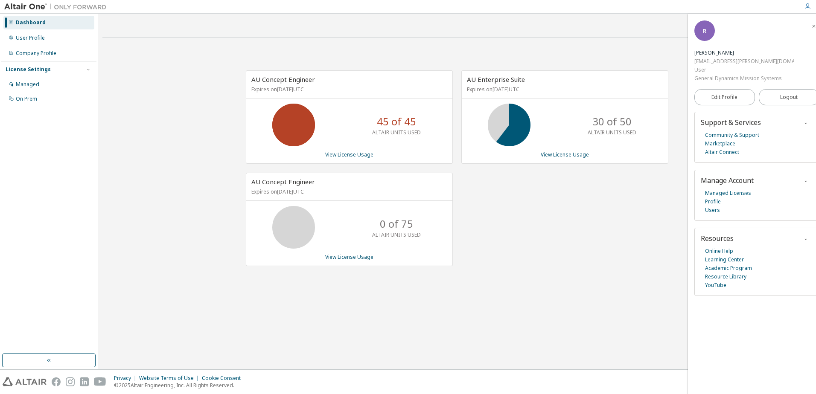 This screenshot has width=816, height=394. What do you see at coordinates (744, 70) in the screenshot?
I see `div: User` at bounding box center [744, 70].